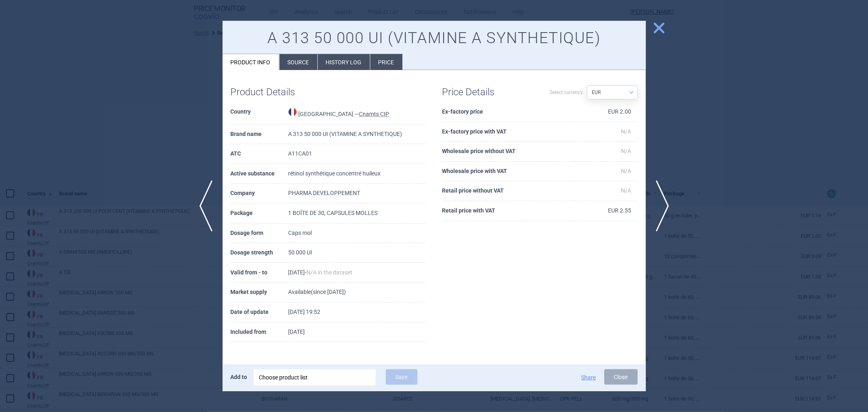 This screenshot has height=412, width=868. What do you see at coordinates (259, 332) in the screenshot?
I see `th: Included from` at bounding box center [259, 332].